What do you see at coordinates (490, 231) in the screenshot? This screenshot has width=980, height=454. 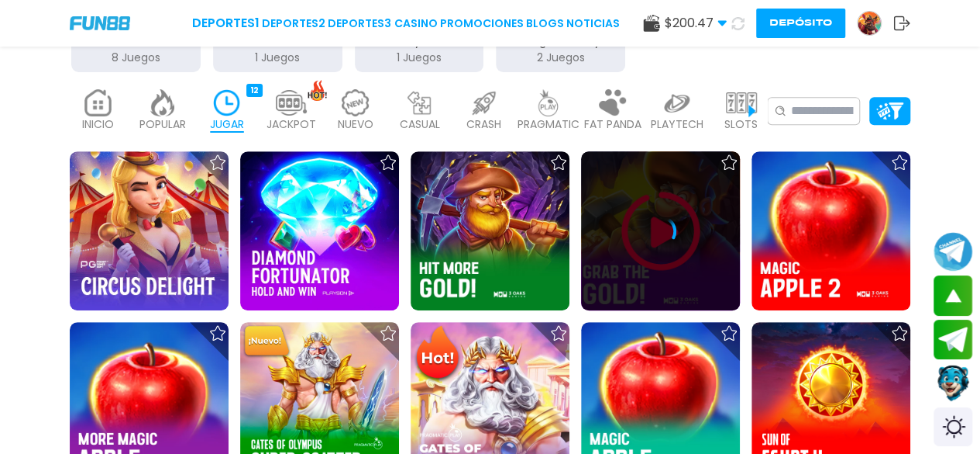 I see `img: Hit more Gold!` at bounding box center [490, 231].